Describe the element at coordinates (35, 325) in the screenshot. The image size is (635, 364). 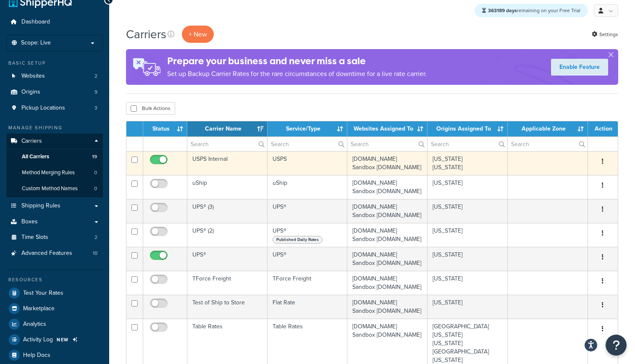
I see `span: Analytics` at that location.